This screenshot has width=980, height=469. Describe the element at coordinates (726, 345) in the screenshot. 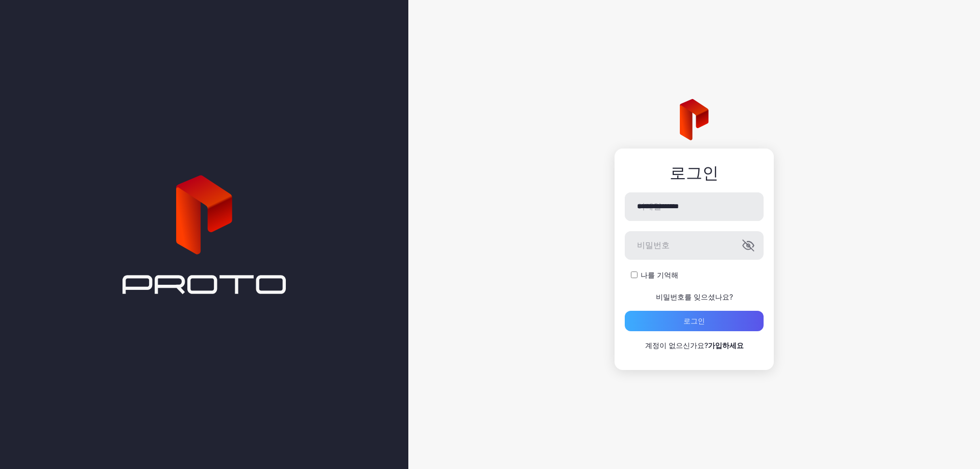

I see `a: 가입하세요` at that location.